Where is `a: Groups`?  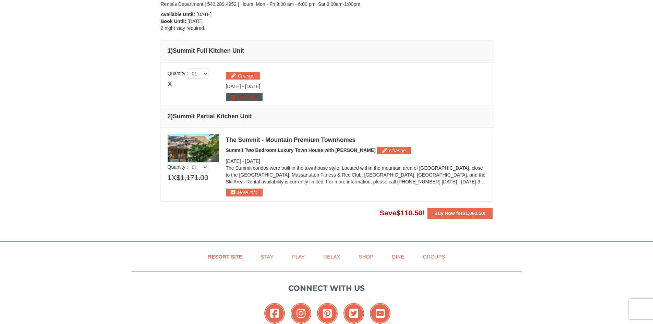
a: Groups is located at coordinates (434, 256).